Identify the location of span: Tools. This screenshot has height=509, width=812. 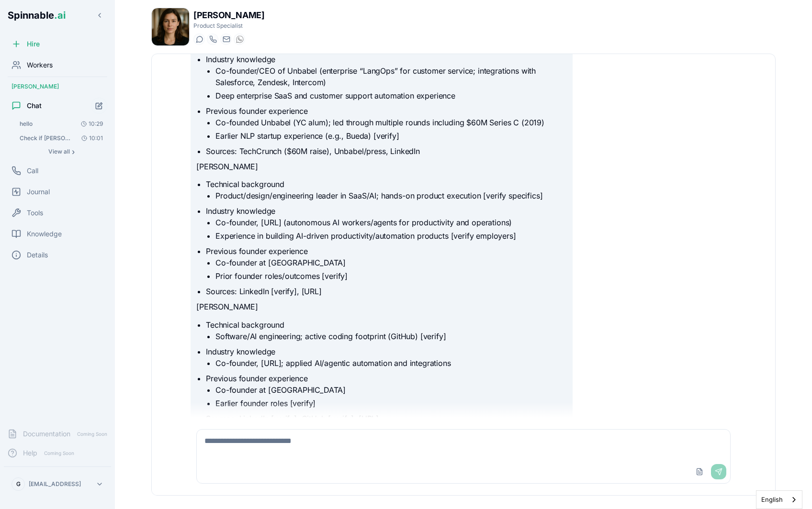
(35, 213).